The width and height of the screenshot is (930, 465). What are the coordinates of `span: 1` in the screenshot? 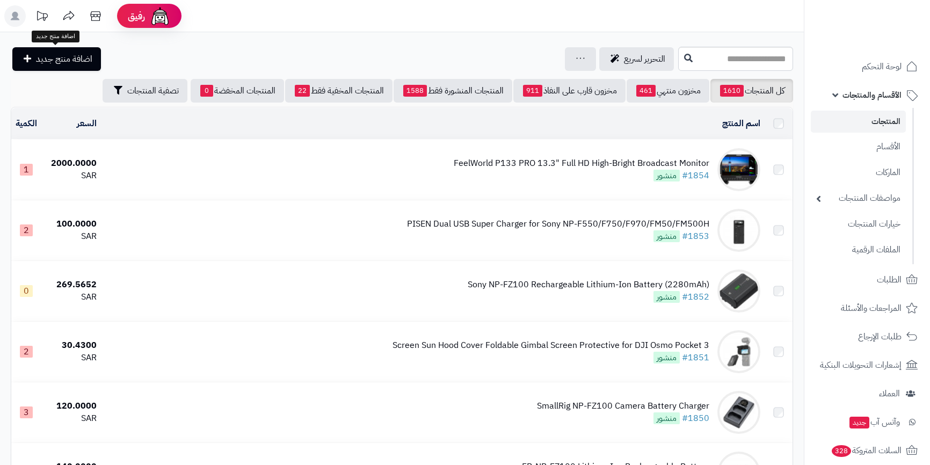 It's located at (26, 170).